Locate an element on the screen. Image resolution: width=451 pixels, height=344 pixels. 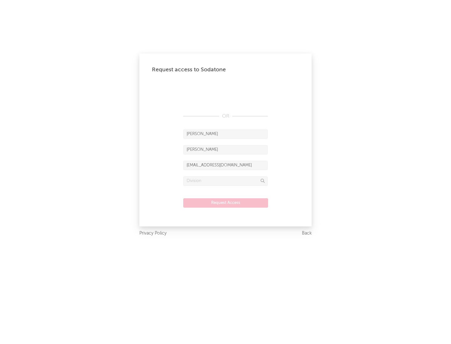
input: Last Name is located at coordinates (225, 150).